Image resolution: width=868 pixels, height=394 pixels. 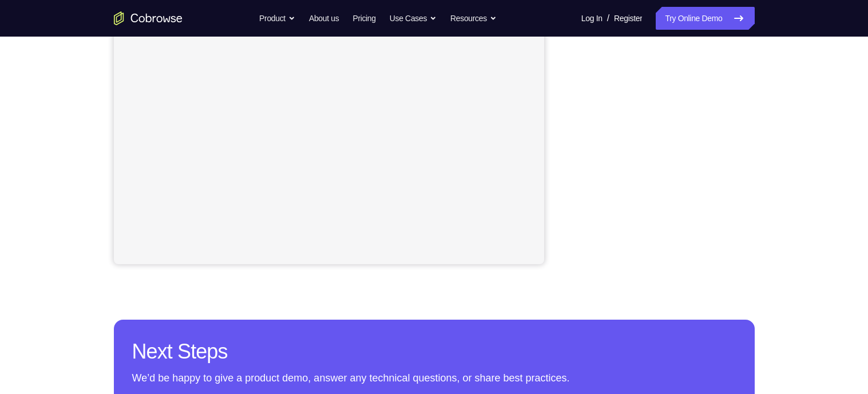 I want to click on p: We’d be happy to give a product demo, answer any technical questions, or share best practices., so click(x=434, y=378).